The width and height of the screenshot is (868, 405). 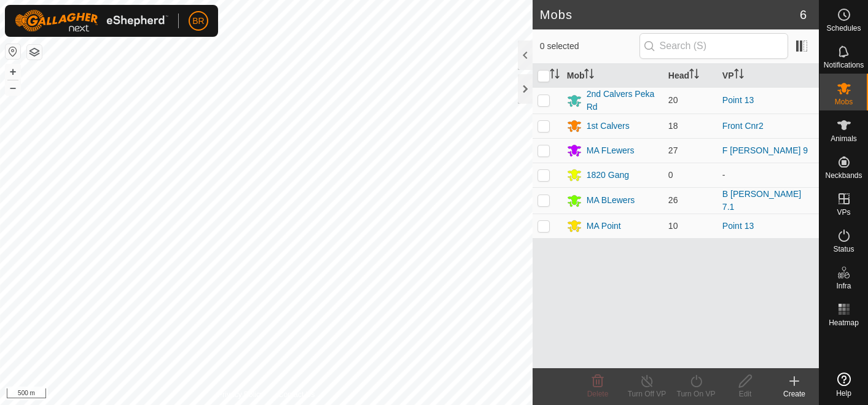 I want to click on span: 0 selected, so click(x=589, y=46).